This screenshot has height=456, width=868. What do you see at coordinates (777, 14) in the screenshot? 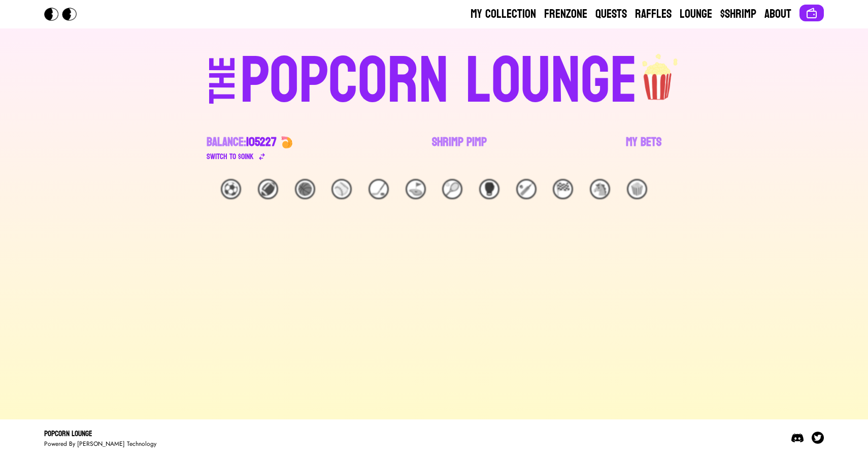
I see `a: About` at bounding box center [777, 14].